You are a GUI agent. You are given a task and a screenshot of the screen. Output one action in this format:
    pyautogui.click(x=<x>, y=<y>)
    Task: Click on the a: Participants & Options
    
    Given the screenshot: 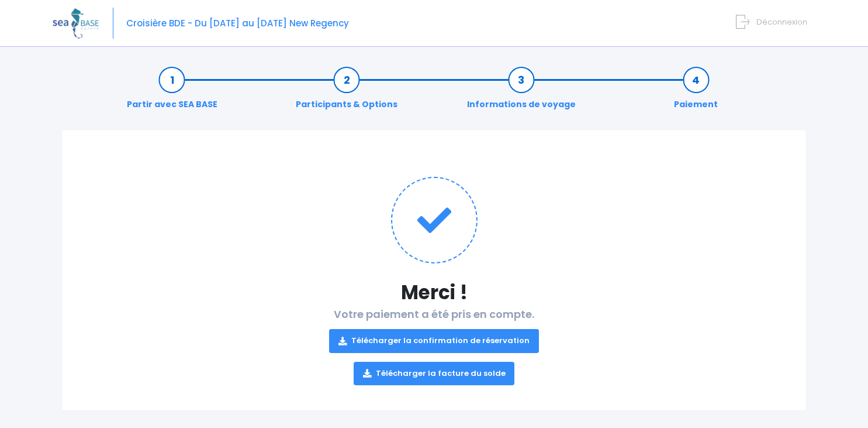 What is the action you would take?
    pyautogui.click(x=346, y=92)
    